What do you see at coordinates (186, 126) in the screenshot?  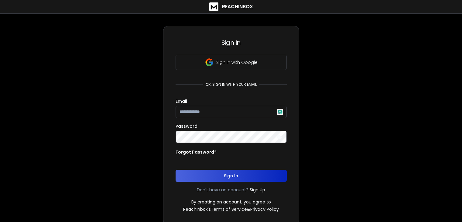 I see `label: Password` at bounding box center [186, 126].